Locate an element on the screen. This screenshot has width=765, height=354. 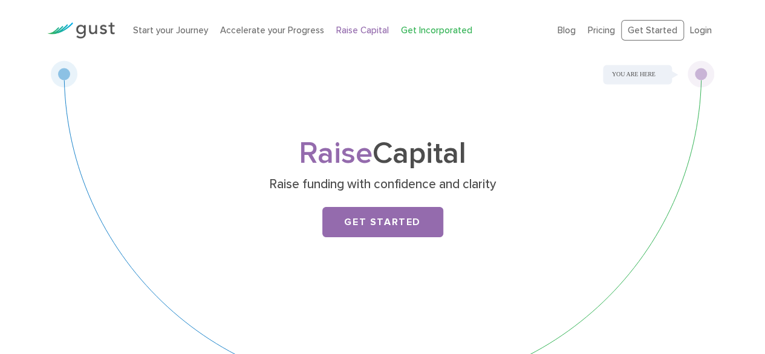
a: Accelerate your Progress is located at coordinates (272, 30).